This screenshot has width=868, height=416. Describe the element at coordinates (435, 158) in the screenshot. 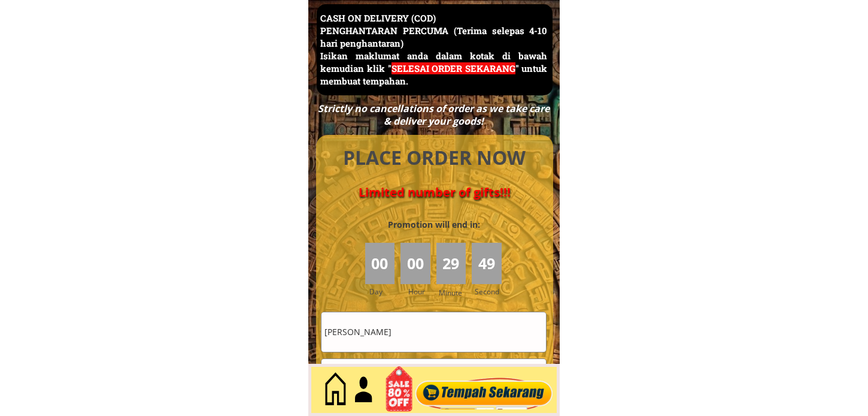

I see `h4: PLACE ORDER NOW` at that location.